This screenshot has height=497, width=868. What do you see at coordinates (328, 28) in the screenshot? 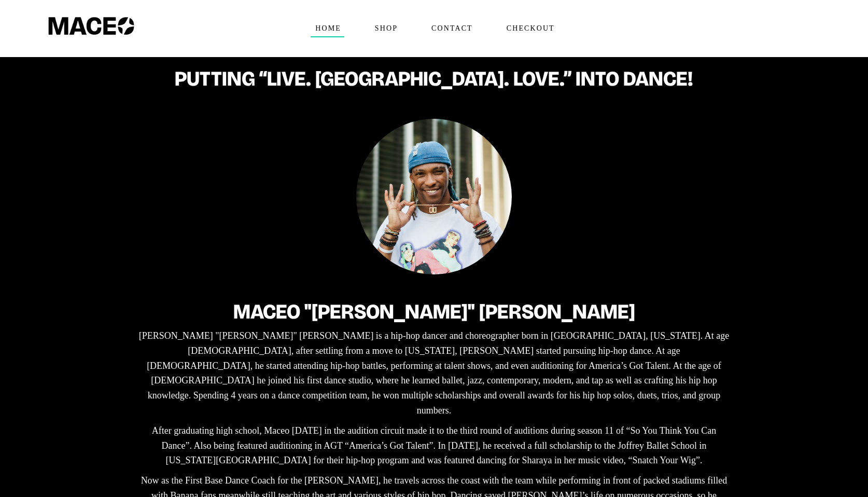
I see `span: Home` at bounding box center [328, 28].